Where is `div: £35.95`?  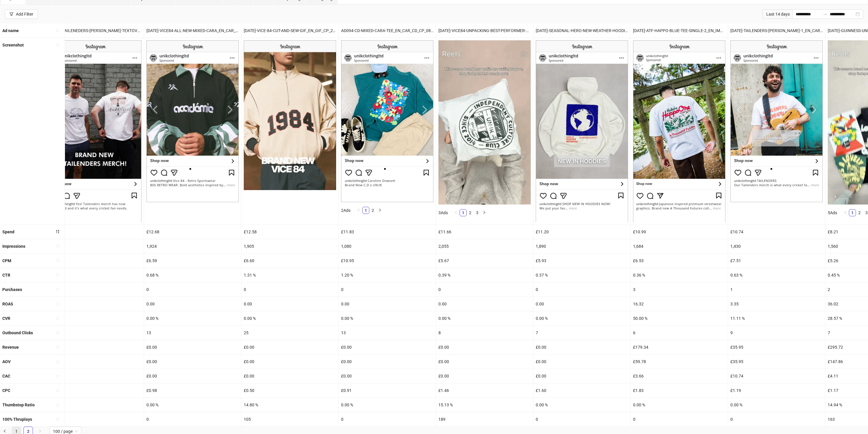 div: £35.95 is located at coordinates (777, 347).